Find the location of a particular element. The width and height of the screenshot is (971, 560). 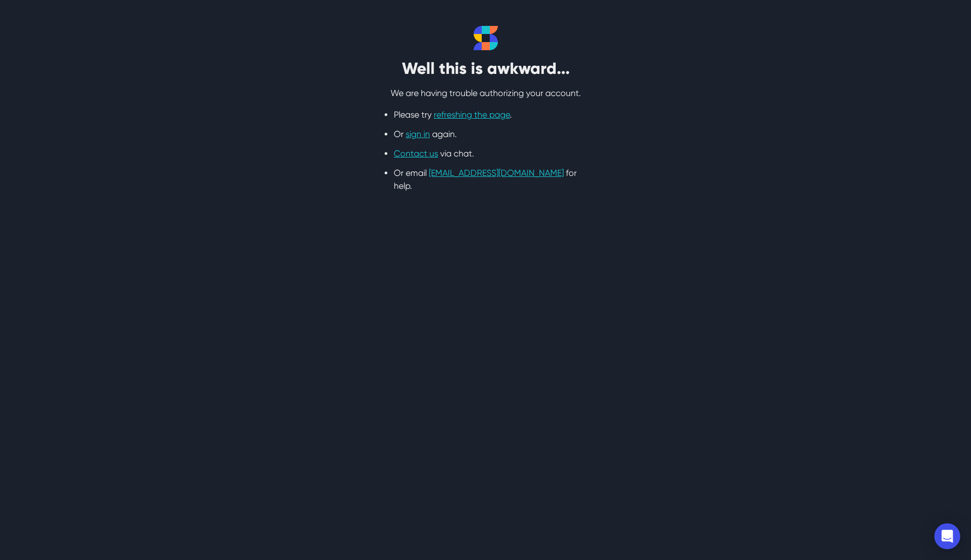

a: sign in is located at coordinates (418, 134).